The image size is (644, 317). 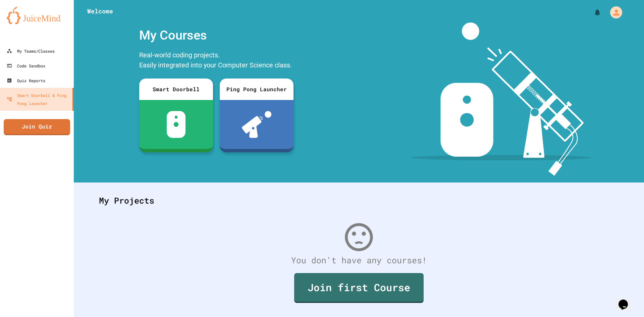 What do you see at coordinates (37, 127) in the screenshot?
I see `a: Join Quiz` at bounding box center [37, 127].